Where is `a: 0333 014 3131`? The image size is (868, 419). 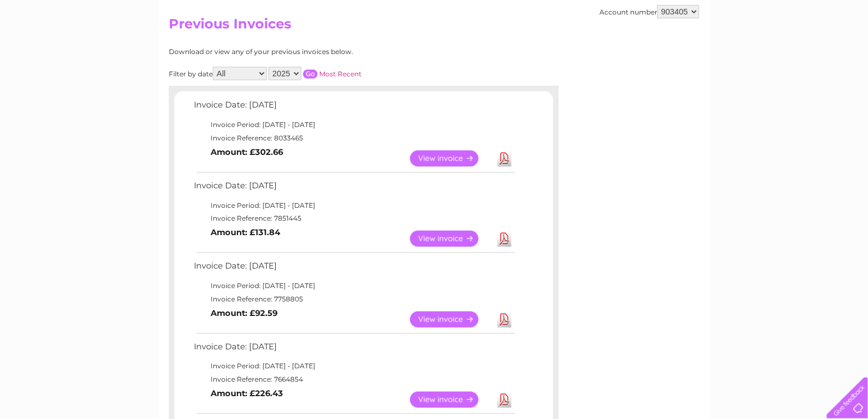
a: 0333 014 3131 is located at coordinates (696, 12).